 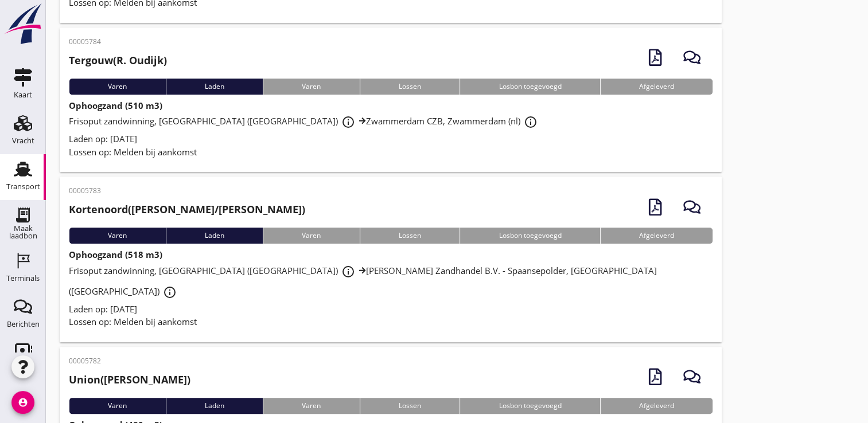 What do you see at coordinates (23, 141) in the screenshot?
I see `div: Vracht` at bounding box center [23, 141].